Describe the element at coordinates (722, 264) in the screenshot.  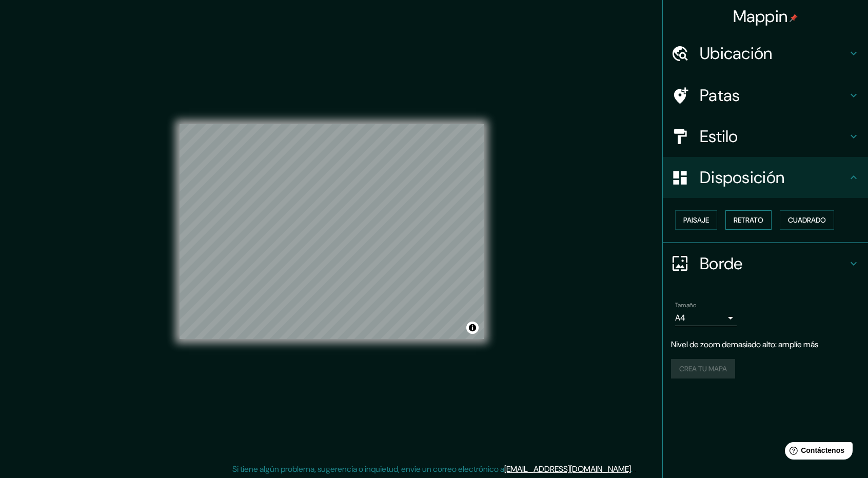
I see `font: Borde` at that location.